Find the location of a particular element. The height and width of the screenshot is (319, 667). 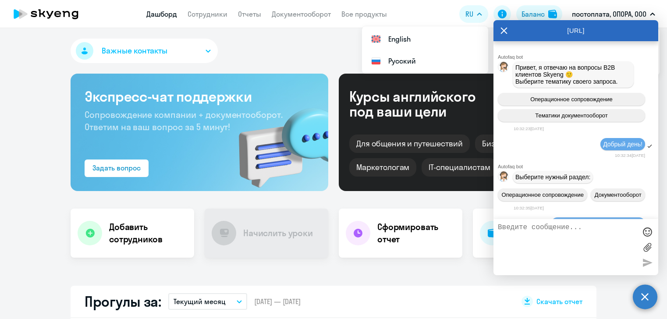

span: Тематики документооборот is located at coordinates (572, 115).